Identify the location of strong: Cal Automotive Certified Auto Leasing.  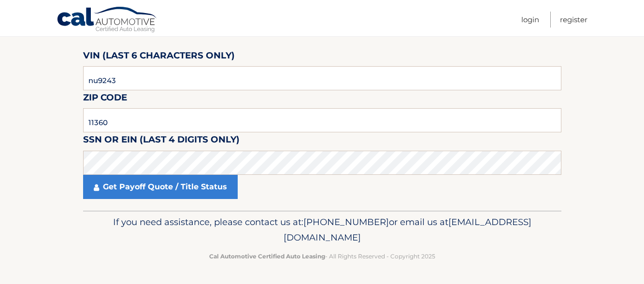
(267, 256).